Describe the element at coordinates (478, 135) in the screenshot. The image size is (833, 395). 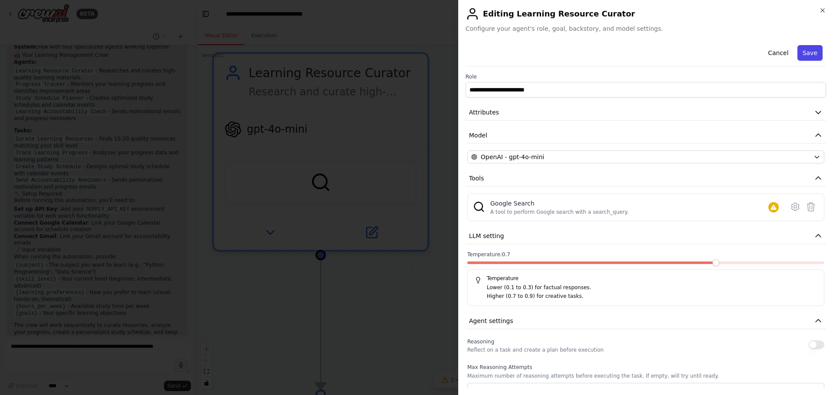
I see `span: Model` at that location.